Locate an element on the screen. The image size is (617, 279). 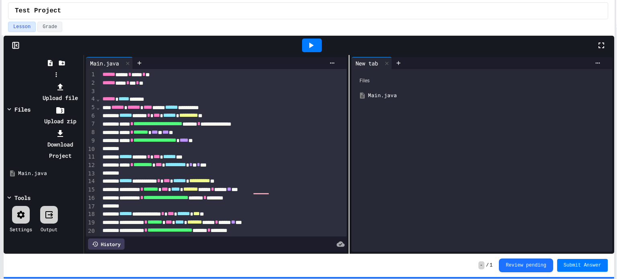
div: 5 is located at coordinates (91, 108).